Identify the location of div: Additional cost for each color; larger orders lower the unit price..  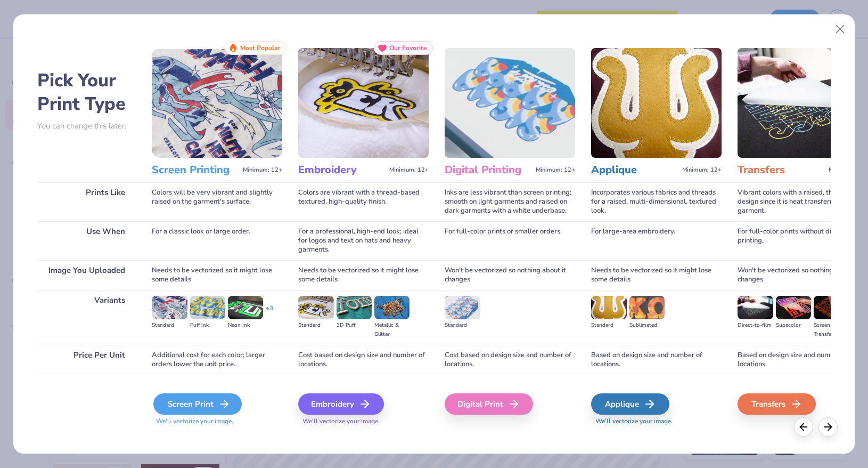
(217, 360).